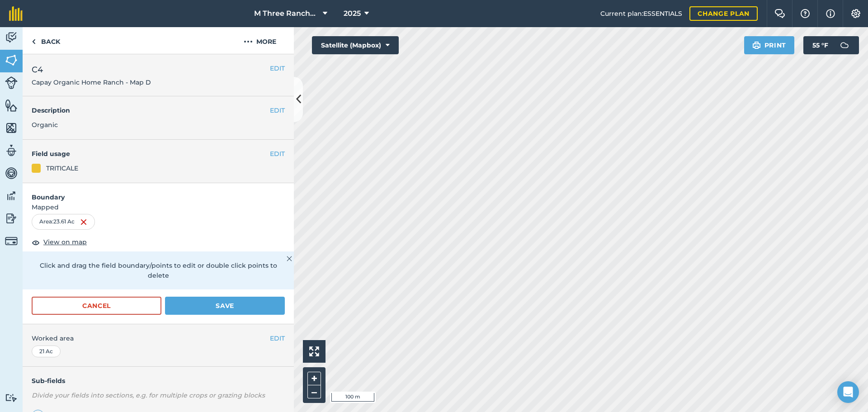 This screenshot has width=868, height=412. I want to click on div: 21 Ac, so click(46, 351).